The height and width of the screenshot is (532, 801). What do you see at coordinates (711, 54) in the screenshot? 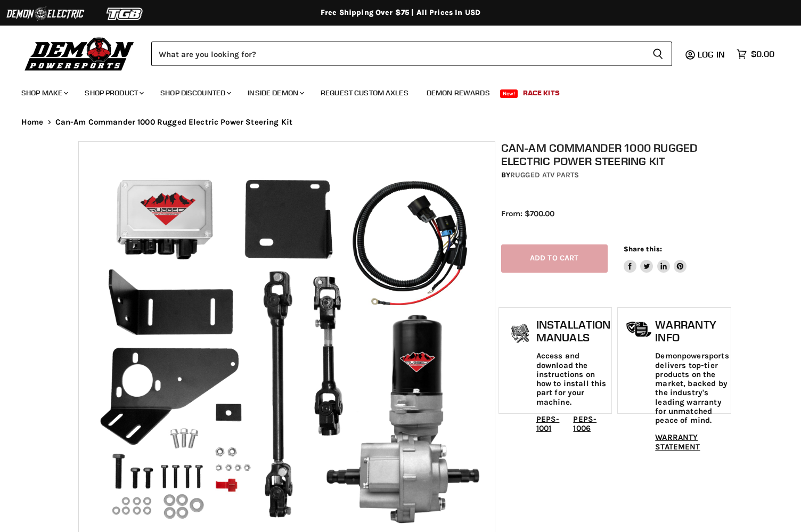
I see `span: Log in` at bounding box center [711, 54].